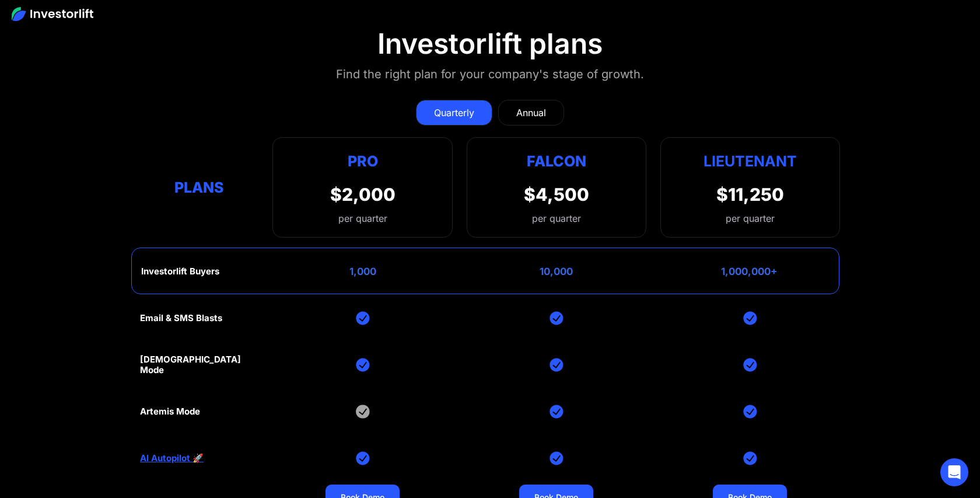  Describe the element at coordinates (171, 458) in the screenshot. I see `a: AI Autopilot 🚀` at that location.